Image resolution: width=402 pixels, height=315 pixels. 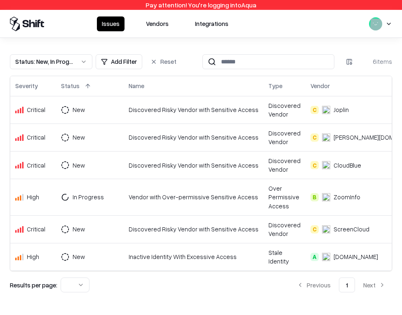 What do you see at coordinates (347, 165) in the screenshot?
I see `div: CloudBlue` at bounding box center [347, 165].